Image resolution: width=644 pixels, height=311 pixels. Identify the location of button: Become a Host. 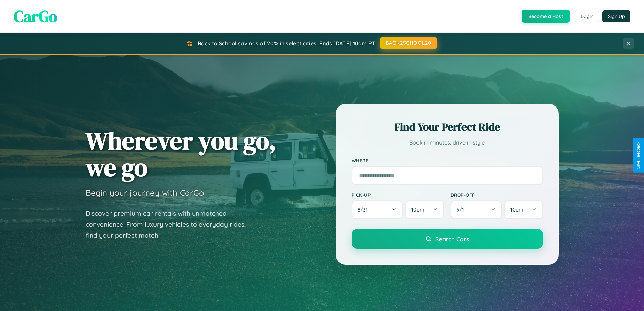
(546, 16).